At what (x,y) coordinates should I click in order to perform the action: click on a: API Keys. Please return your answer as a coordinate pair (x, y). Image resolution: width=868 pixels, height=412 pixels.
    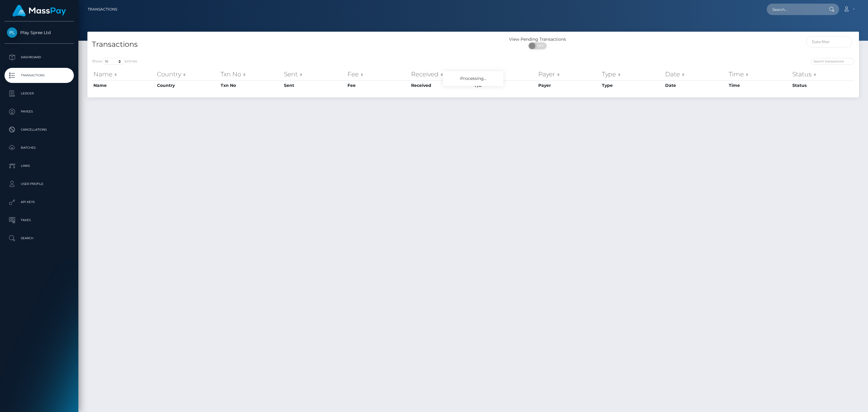
    Looking at the image, I should click on (39, 202).